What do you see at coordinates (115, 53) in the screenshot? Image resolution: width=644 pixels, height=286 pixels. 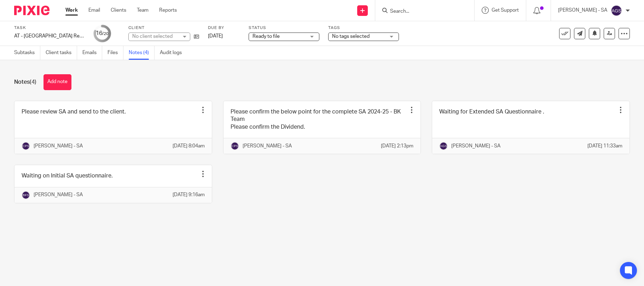 I see `a: Files` at bounding box center [115, 53].